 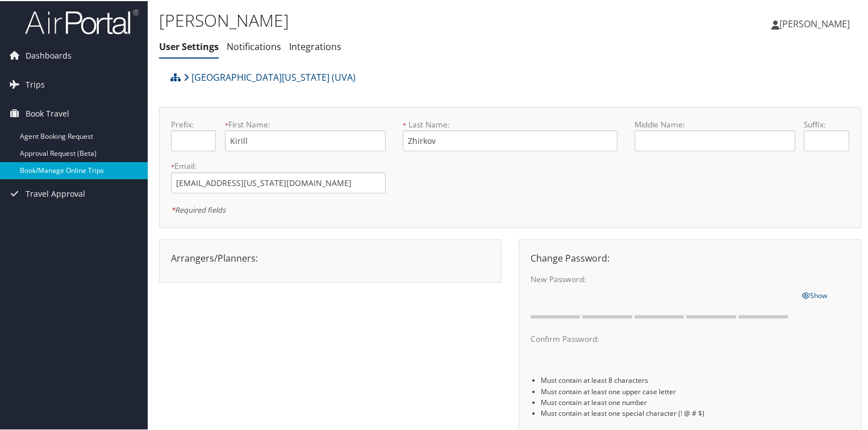 I want to click on li: Must contain at least one upper case letter, so click(x=695, y=390).